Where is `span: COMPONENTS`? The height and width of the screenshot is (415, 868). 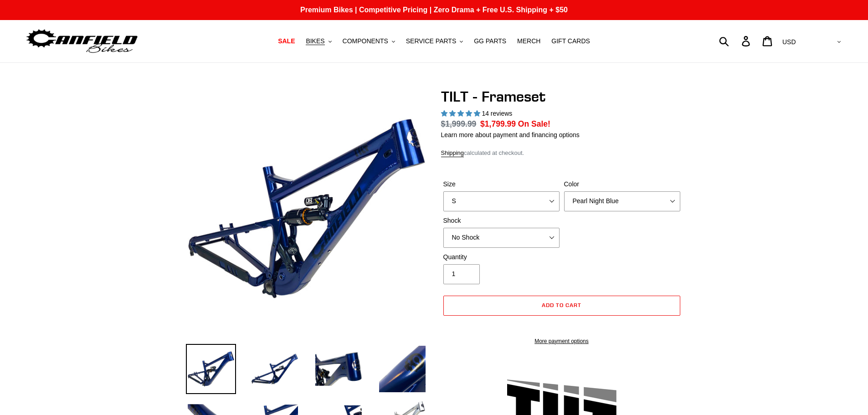 span: COMPONENTS is located at coordinates (365, 41).